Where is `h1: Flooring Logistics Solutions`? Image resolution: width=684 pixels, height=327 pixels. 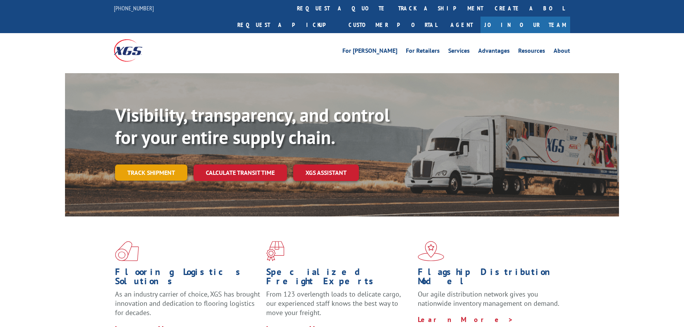 h1: Flooring Logistics Solutions is located at coordinates (188, 278).